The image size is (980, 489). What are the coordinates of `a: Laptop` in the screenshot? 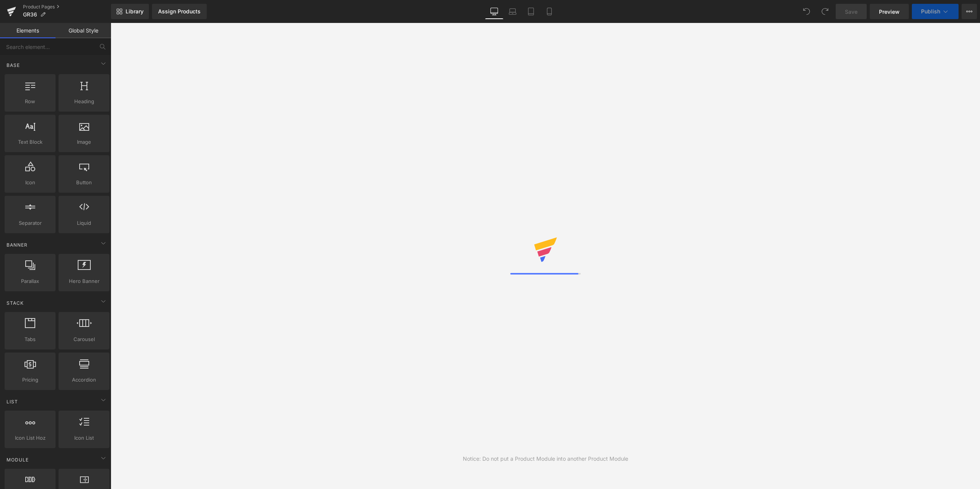 It's located at (513, 11).